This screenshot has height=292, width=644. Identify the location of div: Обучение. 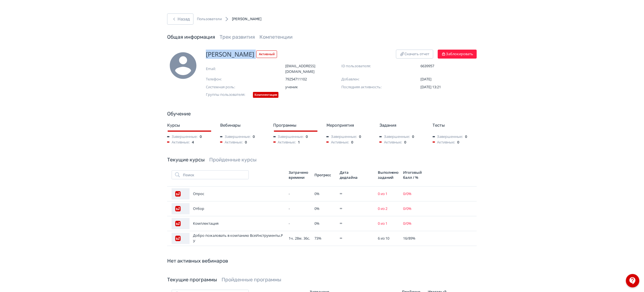
(322, 114).